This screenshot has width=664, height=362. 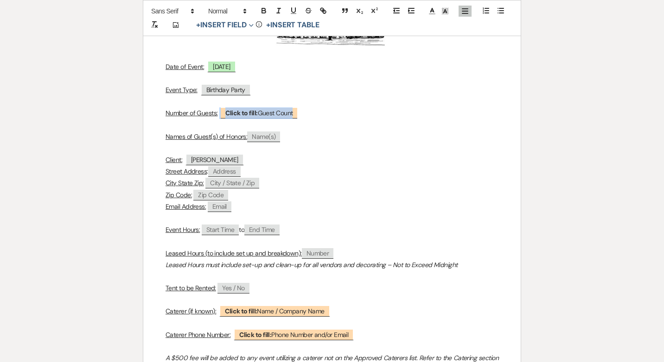 I want to click on span: Number, so click(x=317, y=253).